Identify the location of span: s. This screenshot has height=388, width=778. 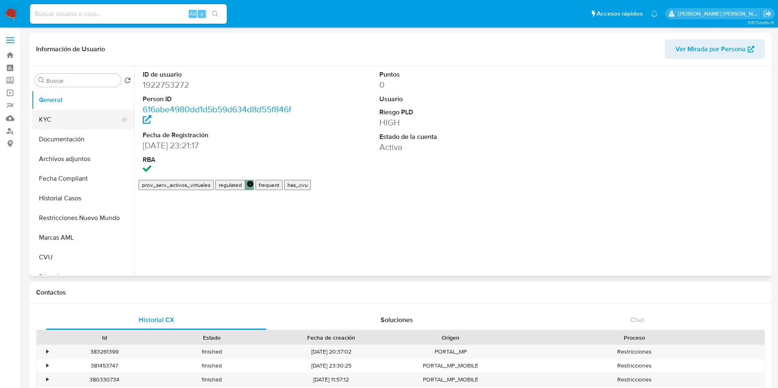
(202, 14).